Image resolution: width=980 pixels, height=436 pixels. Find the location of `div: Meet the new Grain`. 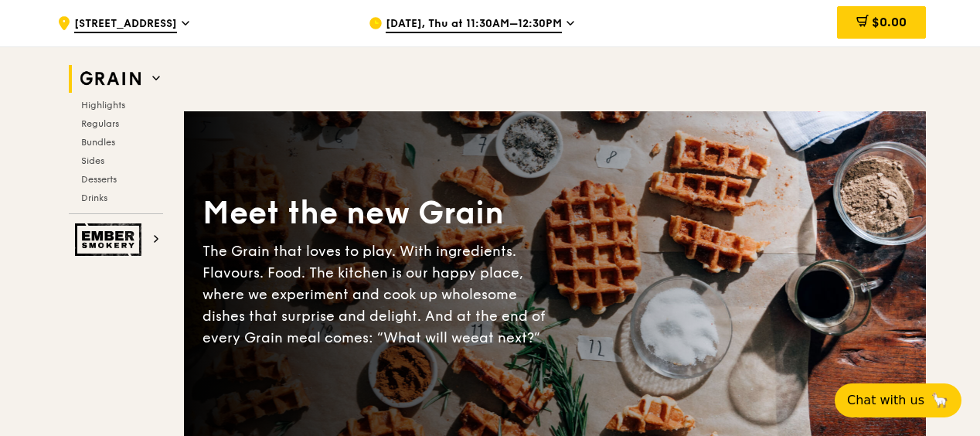

div: Meet the new Grain is located at coordinates (378, 213).